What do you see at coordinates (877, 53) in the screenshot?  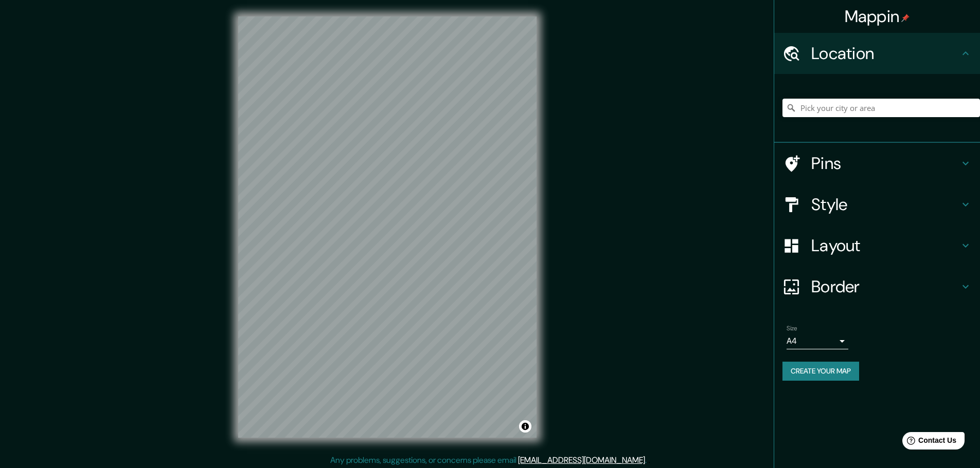 I see `div: Location` at bounding box center [877, 53].